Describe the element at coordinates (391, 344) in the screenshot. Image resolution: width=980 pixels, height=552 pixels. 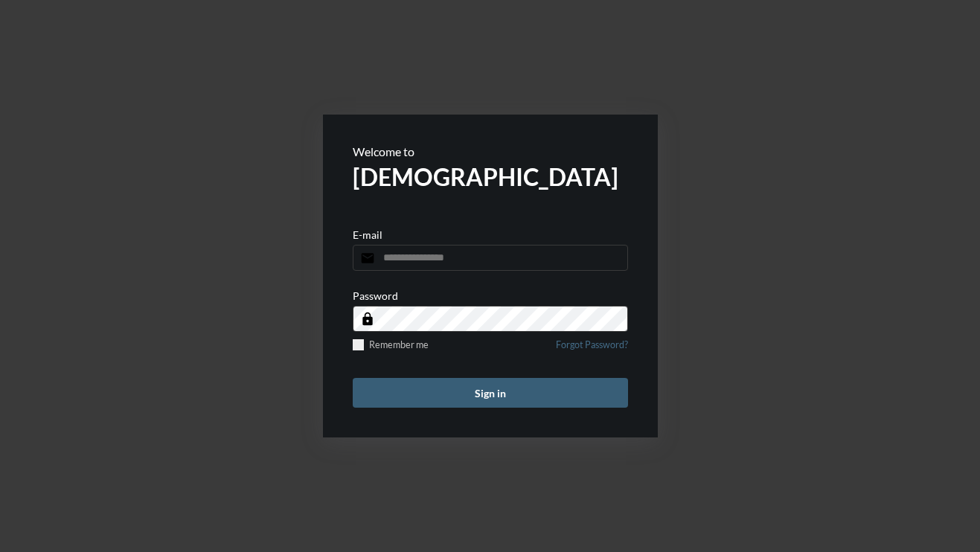
I see `label: Remember me` at that location.